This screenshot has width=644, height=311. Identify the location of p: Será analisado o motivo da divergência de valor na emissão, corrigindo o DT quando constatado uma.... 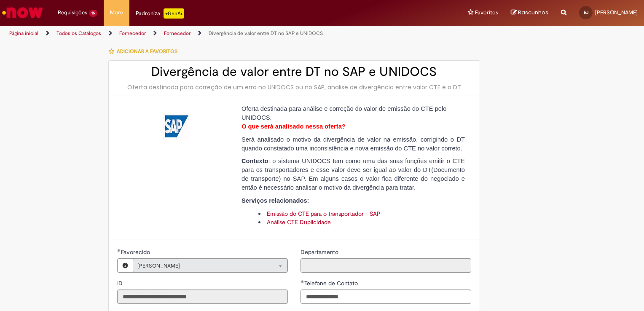
(353, 144).